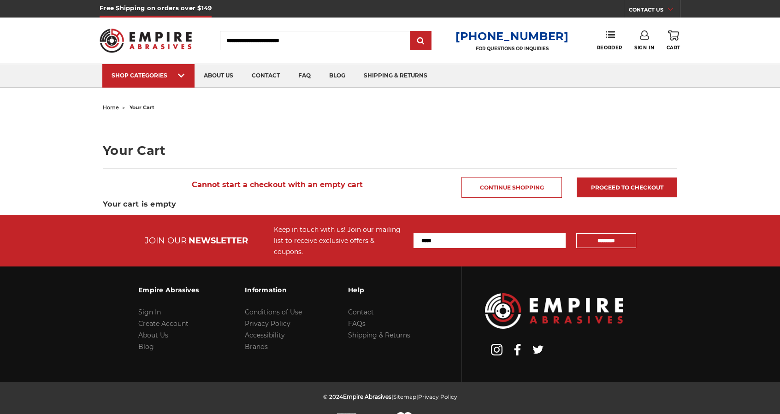 Image resolution: width=780 pixels, height=414 pixels. What do you see at coordinates (512, 48) in the screenshot?
I see `p: FOR QUESTIONS OR INQUIRIES` at bounding box center [512, 48].